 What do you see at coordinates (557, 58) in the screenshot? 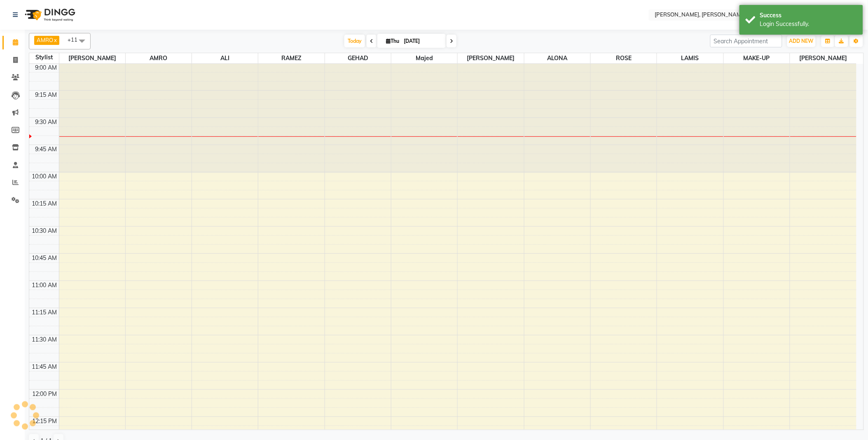
I see `span: ALONA` at bounding box center [557, 58].